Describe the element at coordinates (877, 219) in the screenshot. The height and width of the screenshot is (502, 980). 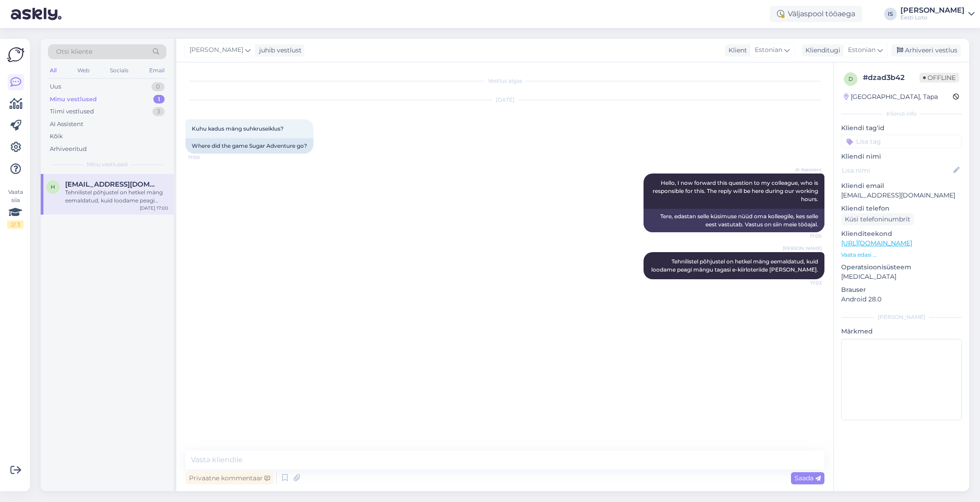
I see `div: Küsi telefoninumbrit` at that location.